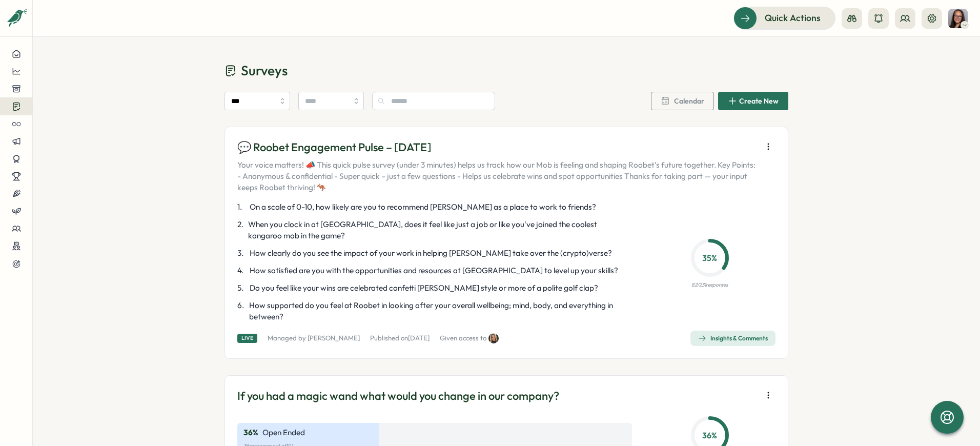  I want to click on p: Given access to, so click(463, 338).